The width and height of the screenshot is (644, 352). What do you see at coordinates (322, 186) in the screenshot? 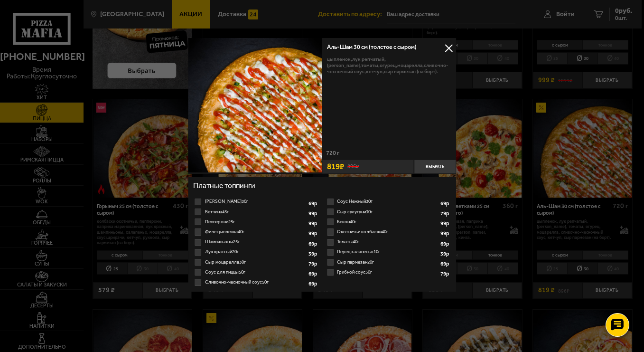
I see `h4: Платные топпинги` at bounding box center [322, 186].